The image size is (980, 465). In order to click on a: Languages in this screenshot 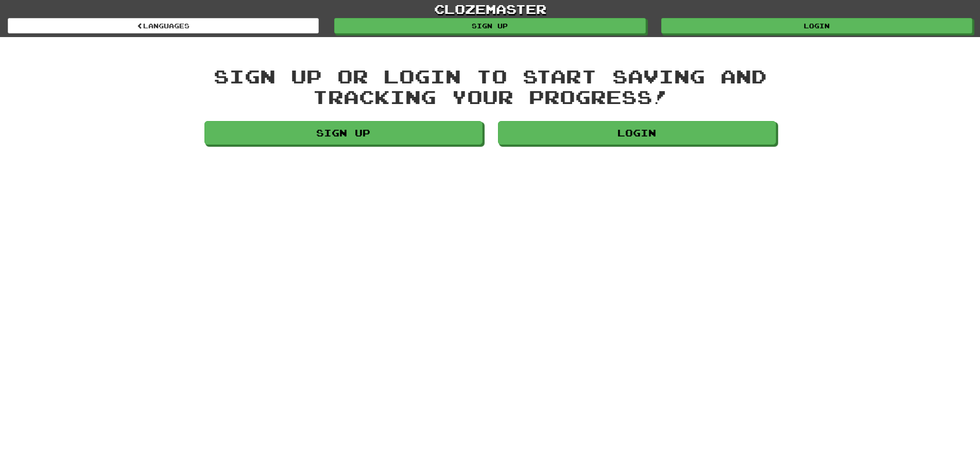, I will do `click(163, 26)`.